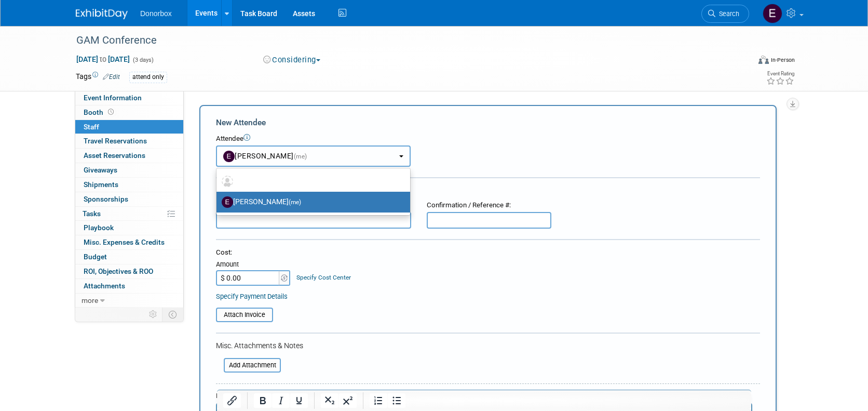 The height and width of the screenshot is (411, 868). What do you see at coordinates (403, 41) in the screenshot?
I see `div: GAM Conference` at bounding box center [403, 41].